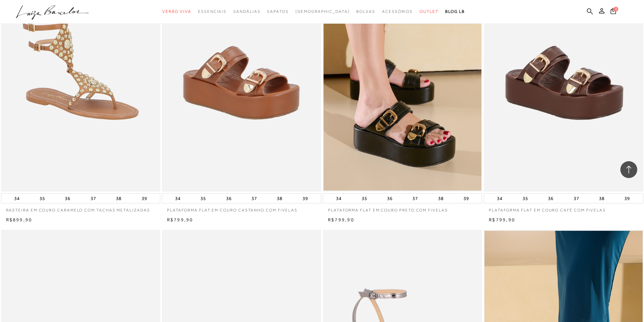 The image size is (644, 322). What do you see at coordinates (241, 208) in the screenshot?
I see `p: PLATAFORMA FLAT EM COURO CASTANHO COM FIVELAS` at bounding box center [241, 208].